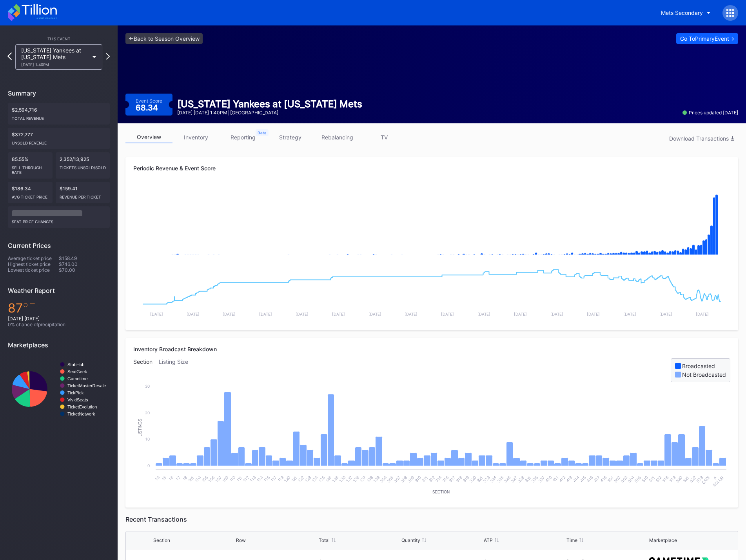  I want to click on text: 105, so click(205, 479).